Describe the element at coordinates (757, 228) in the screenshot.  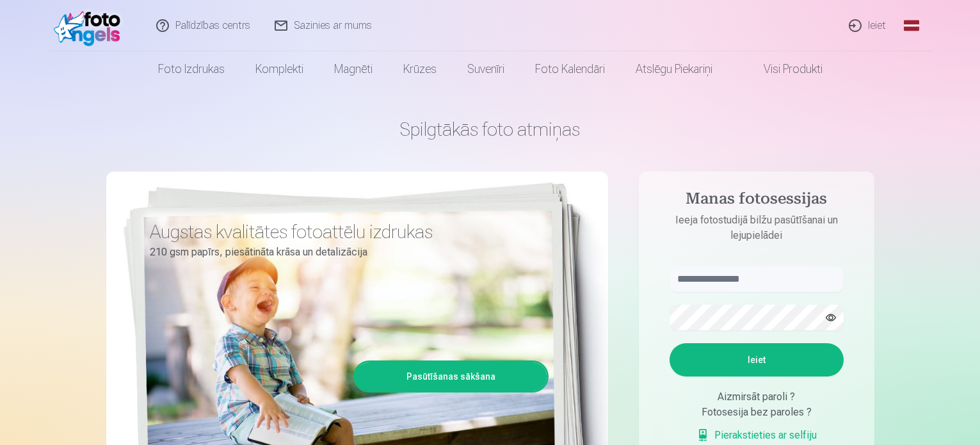
I see `p: Ieeja fotostudijā bilžu pasūtīšanai un lejupielādei` at that location.